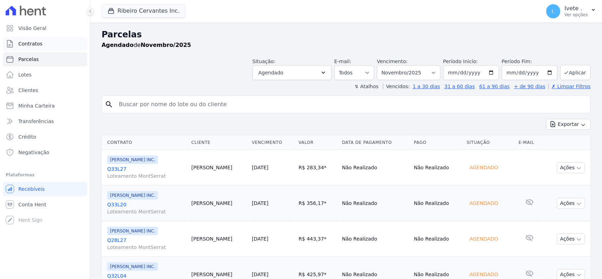  Describe the element at coordinates (490, 143) in the screenshot. I see `th: Situação` at that location.